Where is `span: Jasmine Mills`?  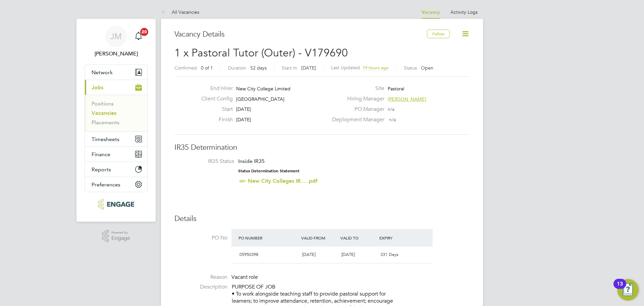
span: Jasmine Mills is located at coordinates (116, 54).